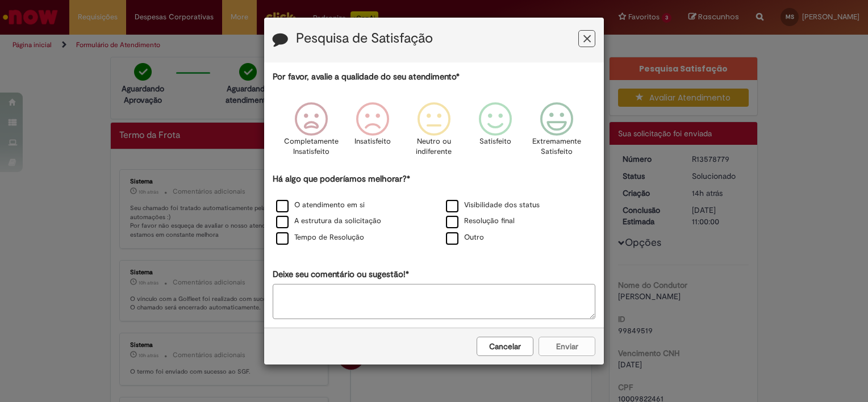 This screenshot has width=868, height=402. What do you see at coordinates (434, 210) in the screenshot?
I see `div: Há algo que poderíamos melhorar?*` at bounding box center [434, 210].